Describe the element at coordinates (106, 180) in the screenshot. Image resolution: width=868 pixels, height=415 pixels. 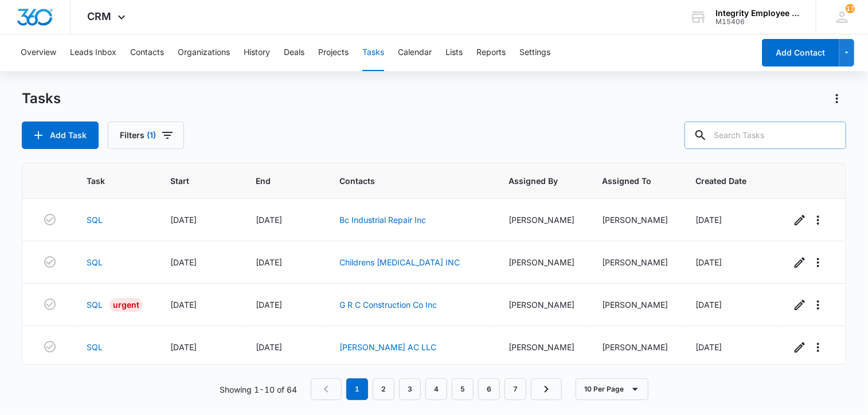
I see `span: Task` at that location.